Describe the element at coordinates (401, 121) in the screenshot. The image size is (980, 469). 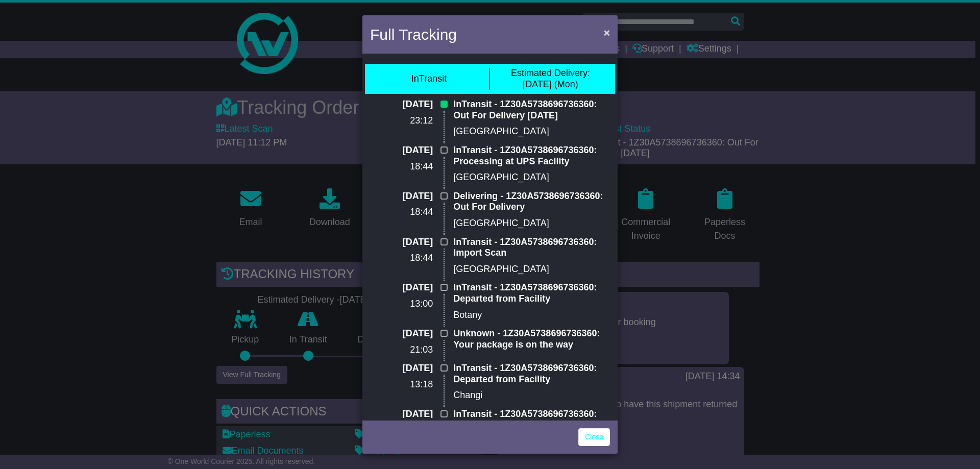
I see `p: 23:12` at that location.